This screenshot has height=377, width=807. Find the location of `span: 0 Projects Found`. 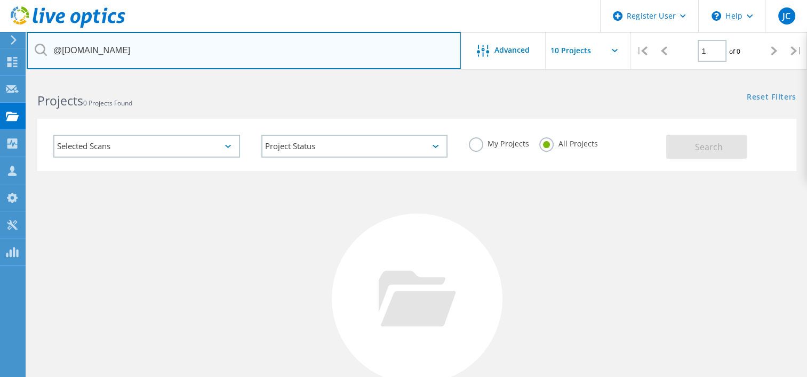

span: 0 Projects Found is located at coordinates (108, 103).